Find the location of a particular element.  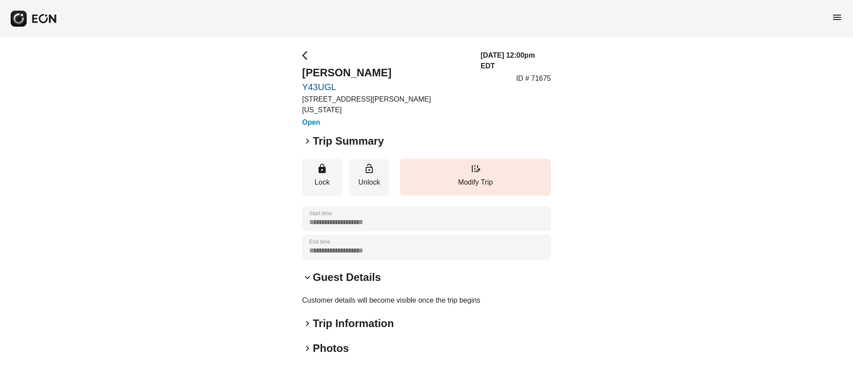

h2: Guest Details is located at coordinates (347, 278).